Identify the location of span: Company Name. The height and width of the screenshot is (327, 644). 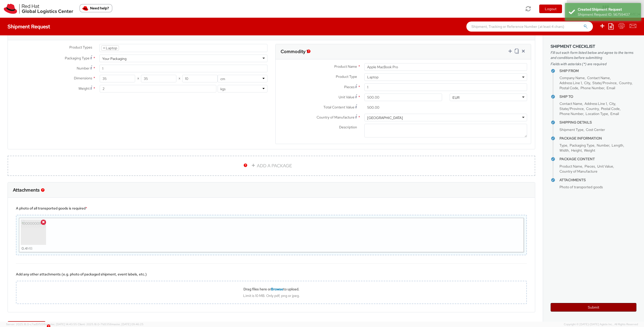
(572, 78).